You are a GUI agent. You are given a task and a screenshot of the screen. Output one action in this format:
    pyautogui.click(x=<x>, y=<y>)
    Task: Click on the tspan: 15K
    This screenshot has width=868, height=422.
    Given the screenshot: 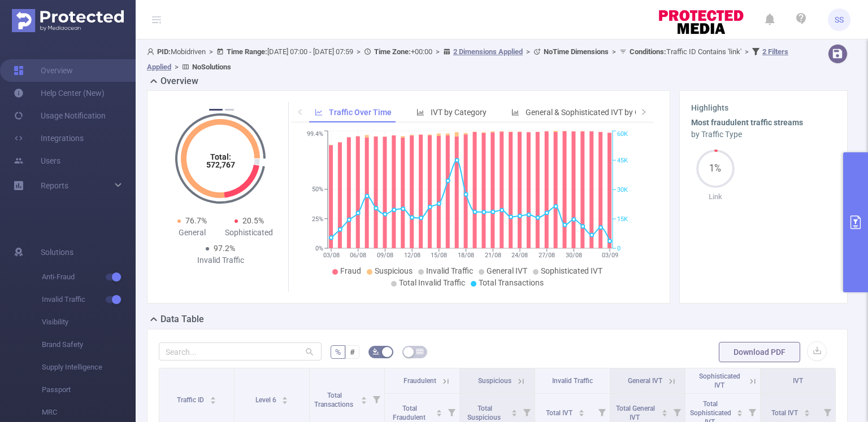 What is the action you would take?
    pyautogui.click(x=622, y=219)
    